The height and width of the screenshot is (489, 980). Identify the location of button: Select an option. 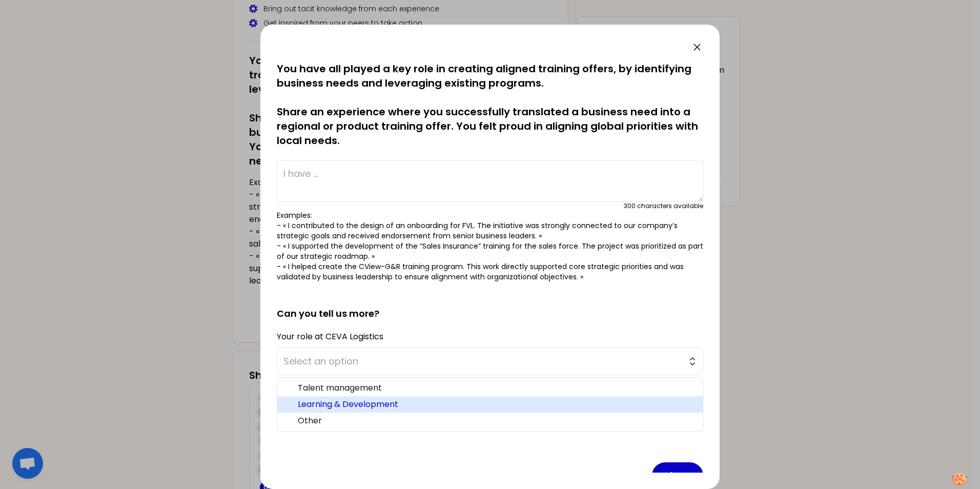
(490, 361).